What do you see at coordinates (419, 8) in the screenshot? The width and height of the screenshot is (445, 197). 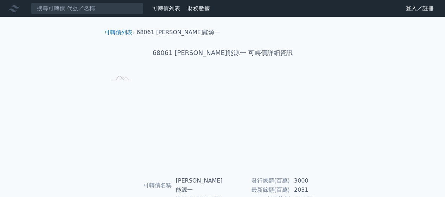 I see `a: 登入／註冊` at bounding box center [419, 8].